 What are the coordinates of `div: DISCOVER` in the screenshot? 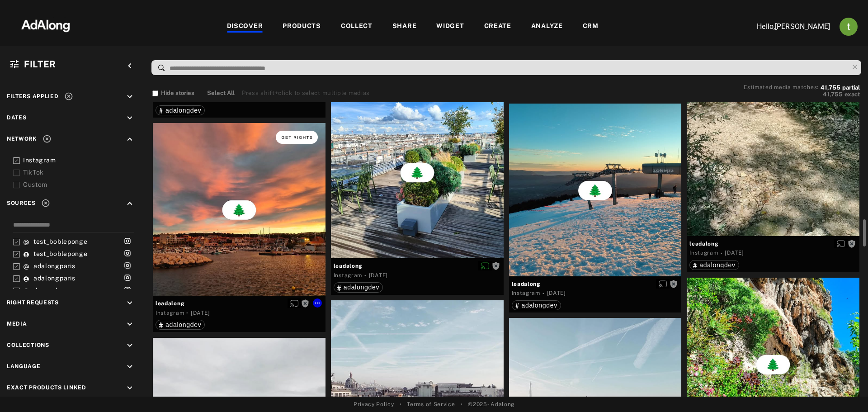 It's located at (245, 27).